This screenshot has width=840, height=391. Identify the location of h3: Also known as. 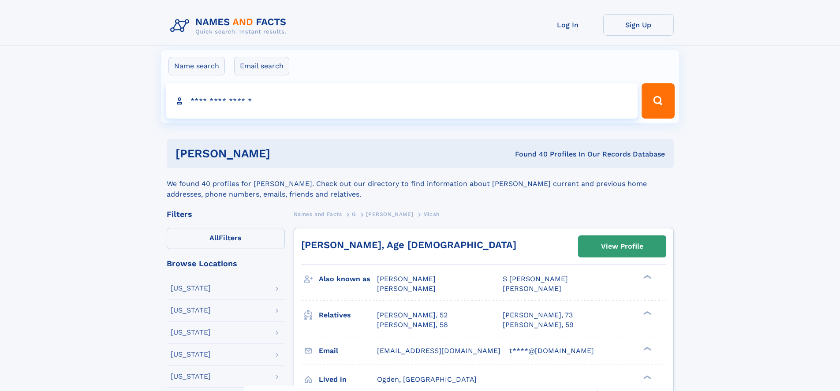
(348, 279).